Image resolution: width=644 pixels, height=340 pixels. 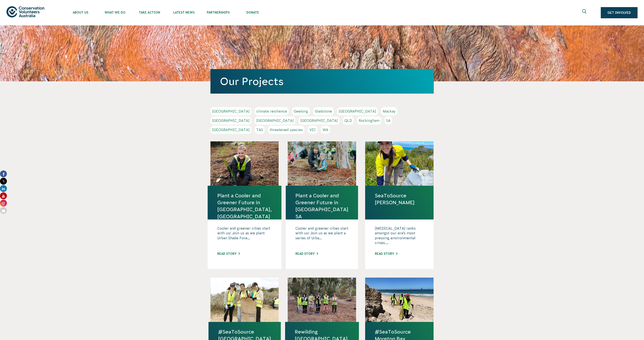 I want to click on span: Latest News, so click(x=184, y=13).